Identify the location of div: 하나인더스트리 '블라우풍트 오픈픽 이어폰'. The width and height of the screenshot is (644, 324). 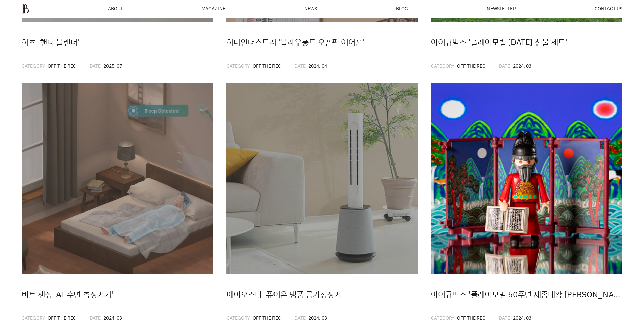
(322, 42).